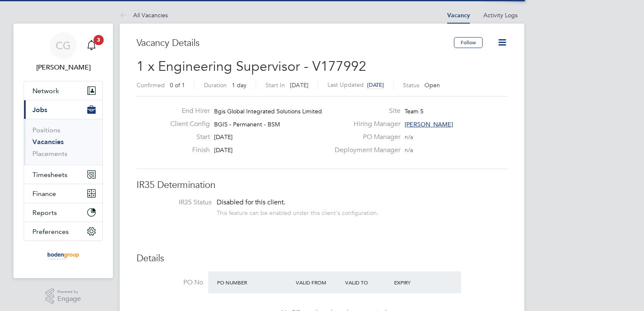 The image size is (644, 311). I want to click on span: Bgis Global Integrated Solutions Limited, so click(268, 111).